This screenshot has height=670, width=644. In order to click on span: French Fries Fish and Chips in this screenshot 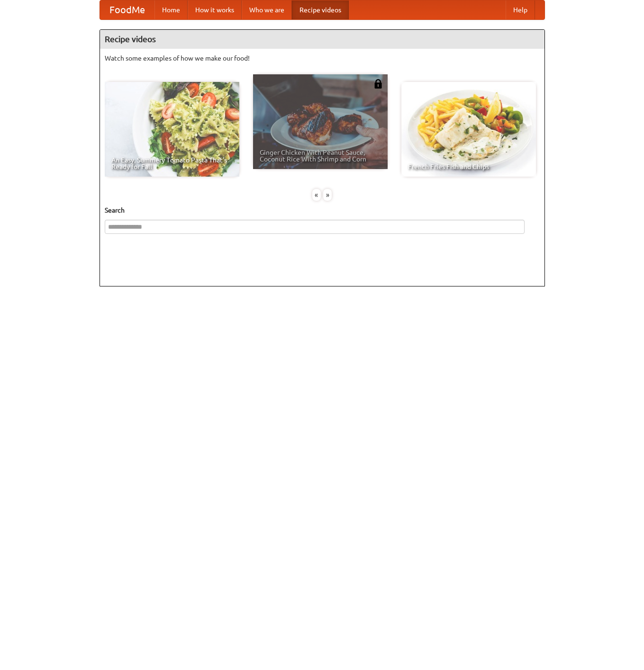, I will do `click(469, 166)`.